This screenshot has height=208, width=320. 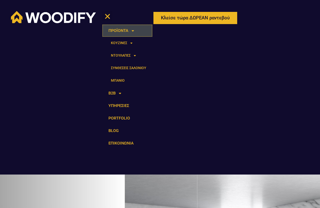 What do you see at coordinates (127, 43) in the screenshot?
I see `a: ΚΟΥΖΙΝΕΣ` at bounding box center [127, 43].